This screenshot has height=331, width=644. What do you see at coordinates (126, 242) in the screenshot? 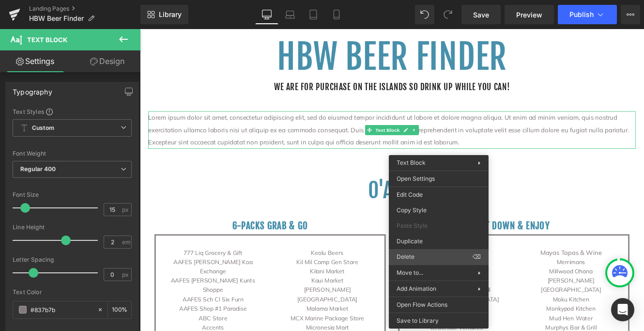
I see `span: em` at bounding box center [126, 242].